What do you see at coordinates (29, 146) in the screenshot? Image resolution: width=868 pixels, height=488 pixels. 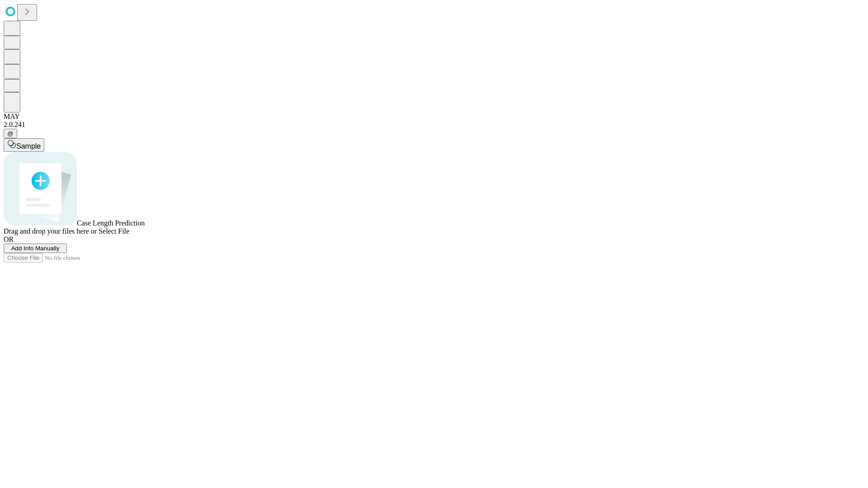 I see `span: Sample` at bounding box center [29, 146].